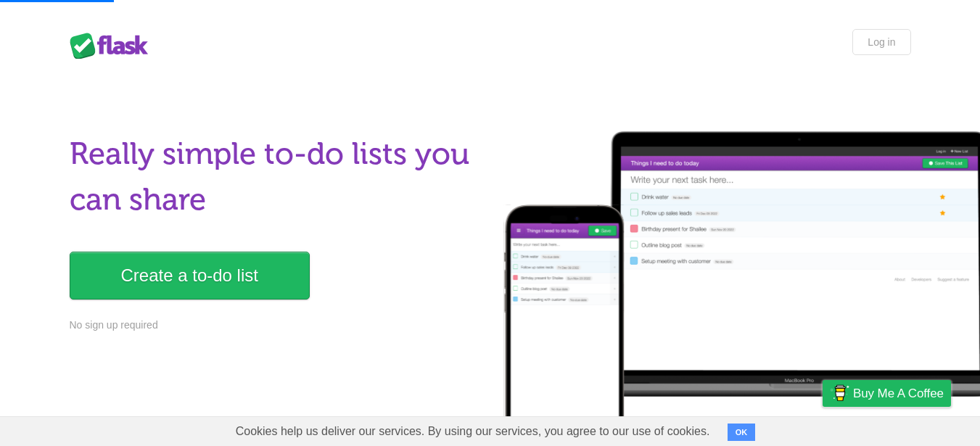 The height and width of the screenshot is (446, 980). Describe the element at coordinates (473, 432) in the screenshot. I see `span: Cookies help us deliver our services. By using our services, you agree to our use of cookies.` at that location.